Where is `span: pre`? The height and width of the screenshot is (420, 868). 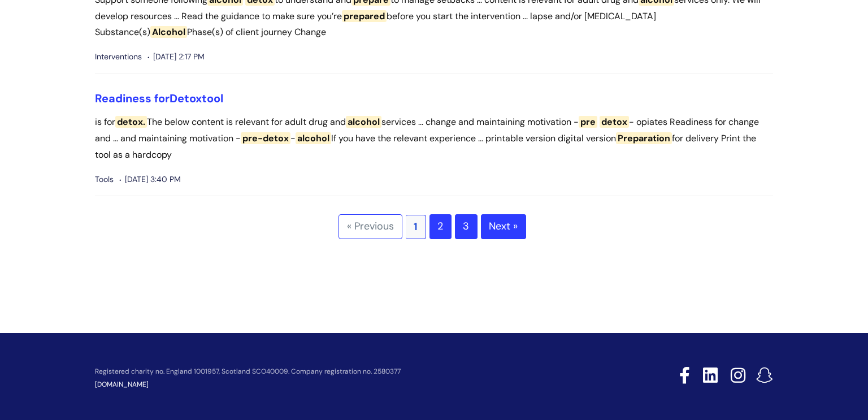 span: pre is located at coordinates (588, 122).